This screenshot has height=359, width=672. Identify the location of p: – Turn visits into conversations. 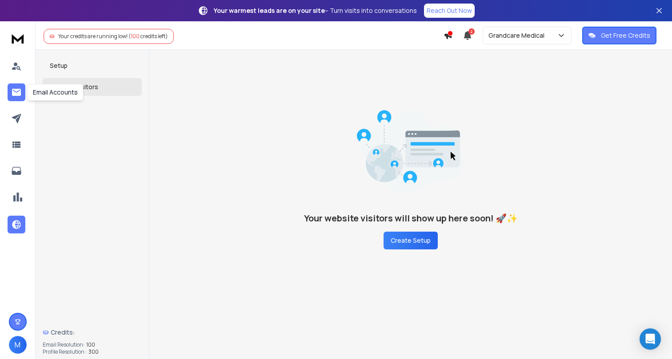
(315, 11).